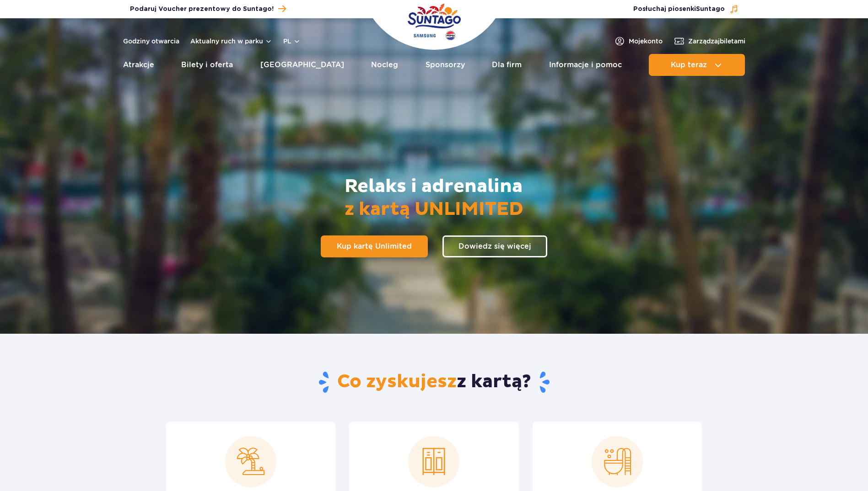 The width and height of the screenshot is (868, 491). Describe the element at coordinates (374, 247) in the screenshot. I see `span: Kup kartę Unlimited` at that location.